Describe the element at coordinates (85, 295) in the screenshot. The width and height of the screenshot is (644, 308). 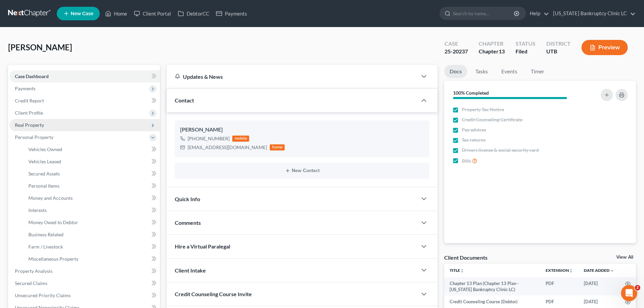
I see `a: Unsecured Priority Claims` at that location.